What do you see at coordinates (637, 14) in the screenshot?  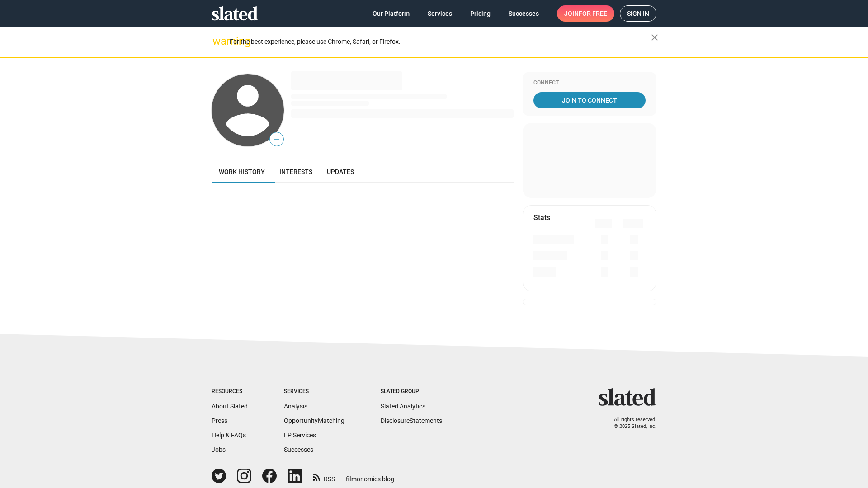 I see `span: Sign in` at bounding box center [637, 14].